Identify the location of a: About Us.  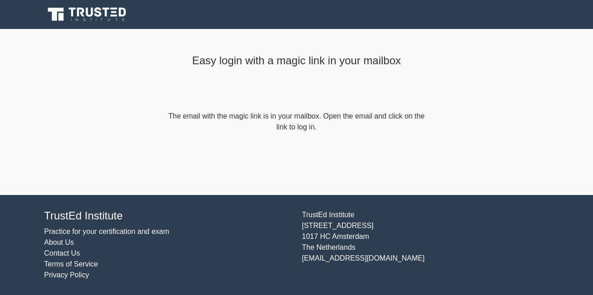
(59, 242).